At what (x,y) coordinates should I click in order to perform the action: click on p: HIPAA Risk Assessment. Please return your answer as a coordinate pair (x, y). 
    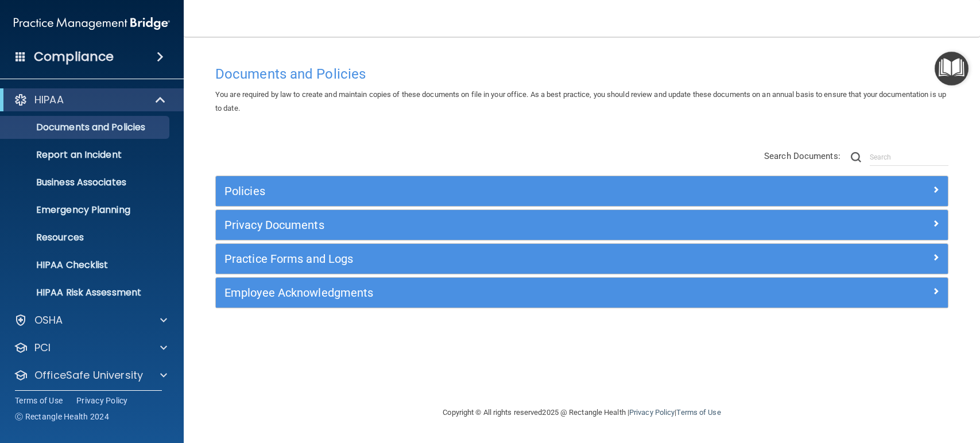
    Looking at the image, I should click on (85, 292).